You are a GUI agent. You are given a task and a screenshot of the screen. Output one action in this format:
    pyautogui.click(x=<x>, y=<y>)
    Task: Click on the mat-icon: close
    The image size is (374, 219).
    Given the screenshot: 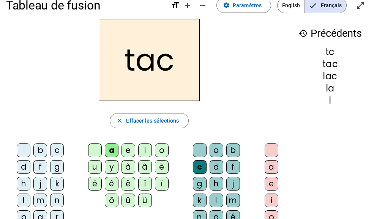 What is the action you would take?
    pyautogui.click(x=120, y=121)
    